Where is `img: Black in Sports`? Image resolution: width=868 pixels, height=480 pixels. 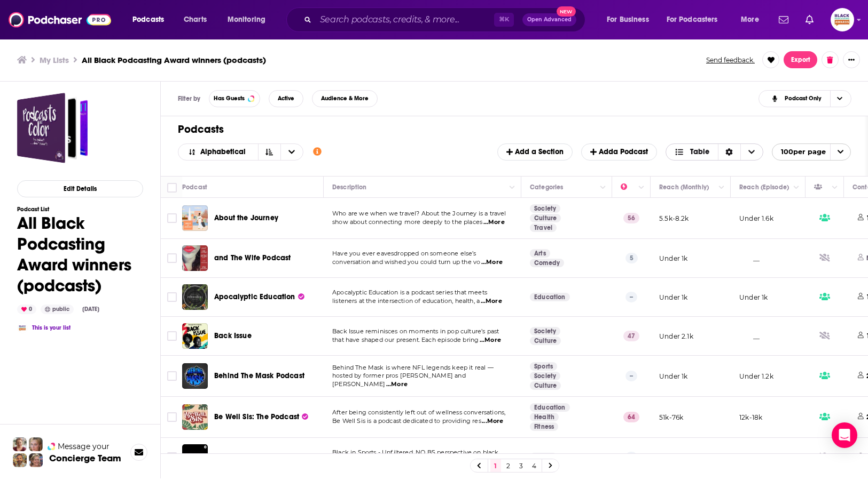
img: Black in Sports is located at coordinates (195, 458).